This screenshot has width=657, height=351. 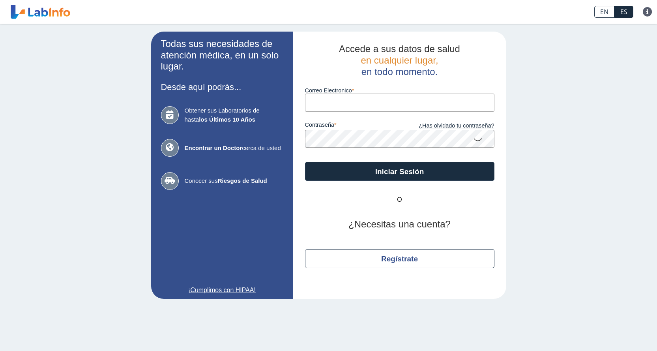 What do you see at coordinates (400, 259) in the screenshot?
I see `button: Regístrate` at bounding box center [400, 259].